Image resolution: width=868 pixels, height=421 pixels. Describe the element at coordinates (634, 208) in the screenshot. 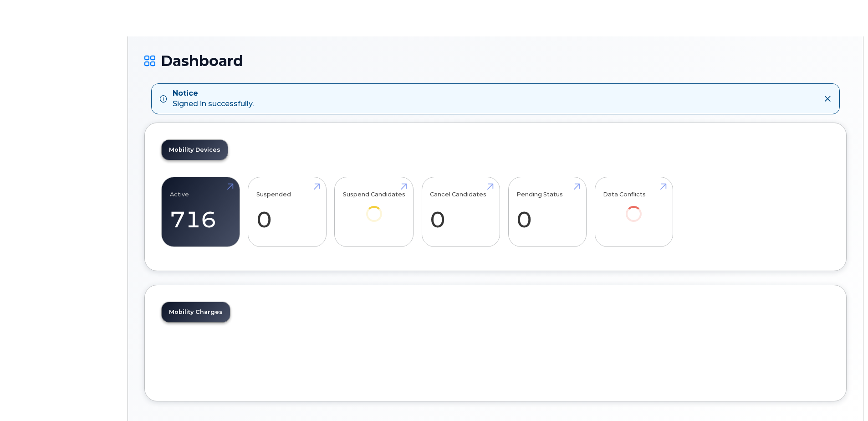

I see `a: Data Conflicts` at that location.